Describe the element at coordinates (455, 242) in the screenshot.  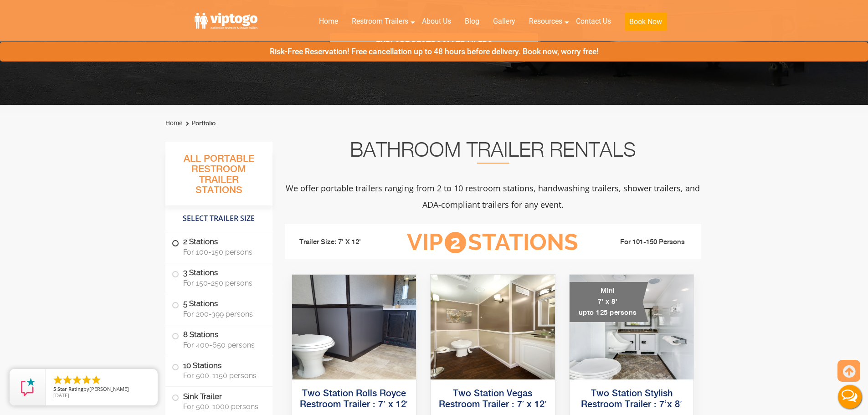
I see `span: 2` at that location.